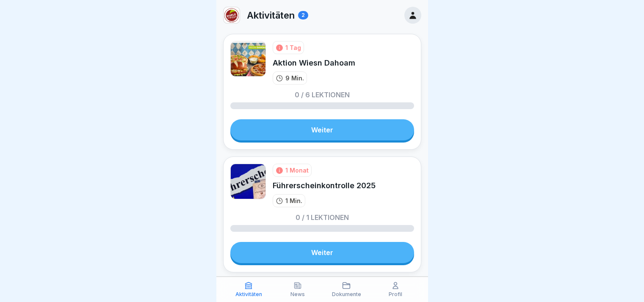 This screenshot has height=302, width=644. Describe the element at coordinates (293, 48) in the screenshot. I see `div: 1 Tag` at that location.